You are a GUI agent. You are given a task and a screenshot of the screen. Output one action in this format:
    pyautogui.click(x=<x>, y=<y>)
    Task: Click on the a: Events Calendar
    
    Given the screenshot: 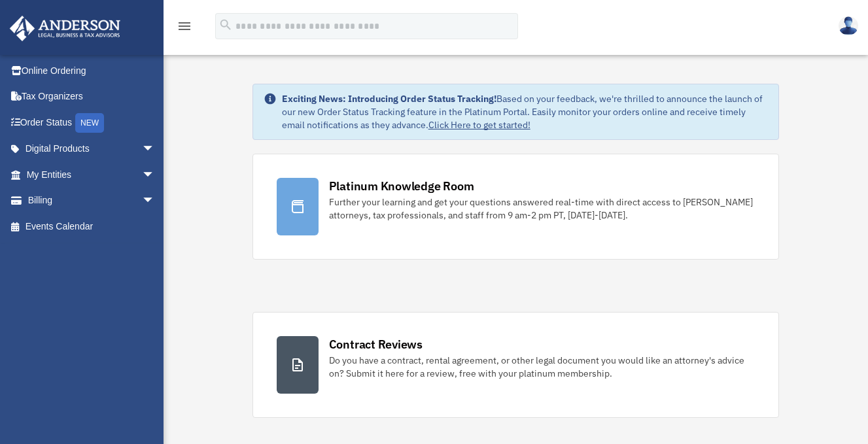 What is the action you would take?
    pyautogui.click(x=91, y=226)
    